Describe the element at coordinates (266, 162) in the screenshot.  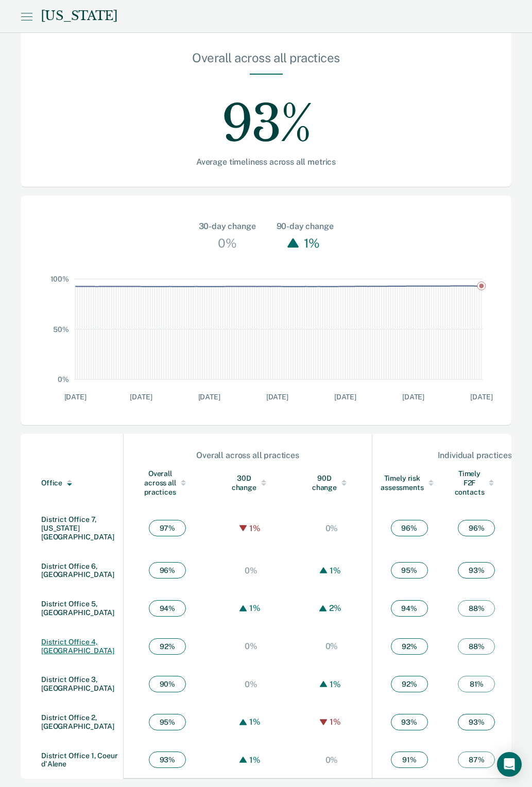
I see `div: Average timeliness across all metrics` at that location.